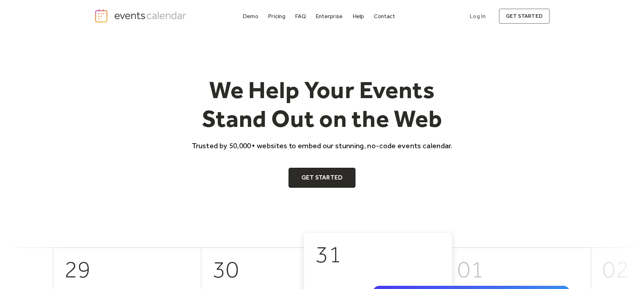 The height and width of the screenshot is (289, 644). I want to click on p: Trusted by 50,000+ websites to embed our stunning, no-code events calendar., so click(322, 145).